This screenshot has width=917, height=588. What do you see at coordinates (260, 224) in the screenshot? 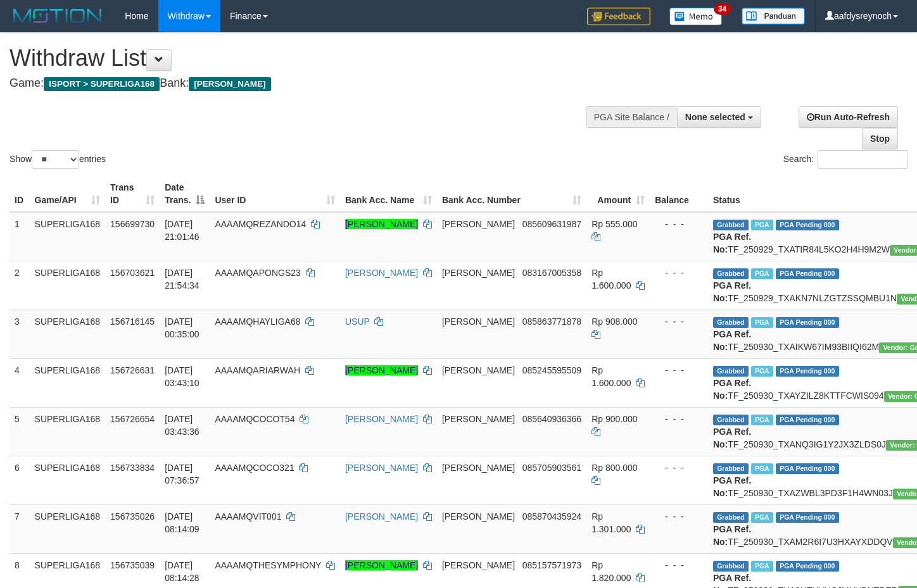
I see `span: AAAAMQREZANDO14` at bounding box center [260, 224].